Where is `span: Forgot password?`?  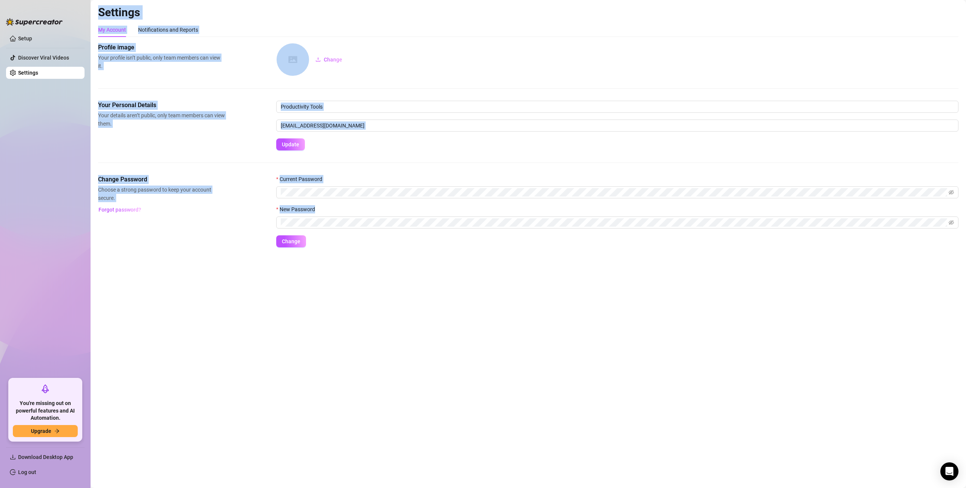 span: Forgot password? is located at coordinates (120, 210).